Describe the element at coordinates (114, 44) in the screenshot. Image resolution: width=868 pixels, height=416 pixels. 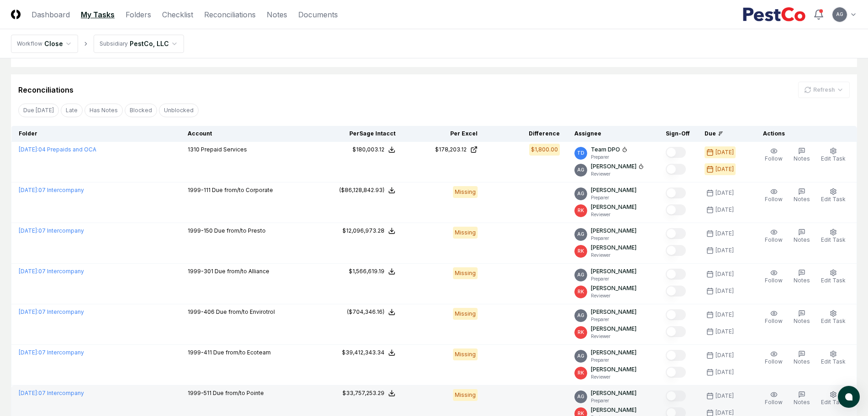
I see `div: Subsidiary` at that location.